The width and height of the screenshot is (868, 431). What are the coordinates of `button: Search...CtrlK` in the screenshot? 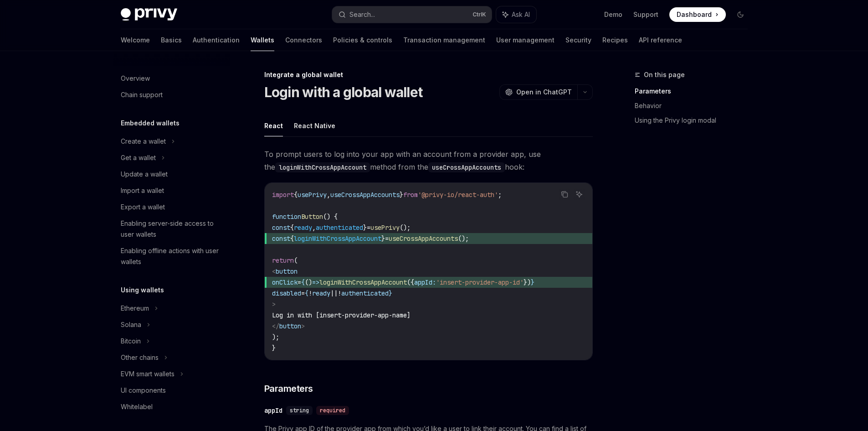 It's located at (412, 15).